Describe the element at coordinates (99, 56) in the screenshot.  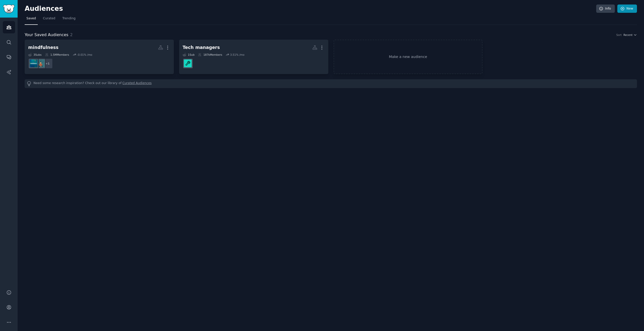
I see `a: mindfulness3Subs1.5MMembers-0.01% /mo+1DigitalMindfulnessMindfulness` at that location.